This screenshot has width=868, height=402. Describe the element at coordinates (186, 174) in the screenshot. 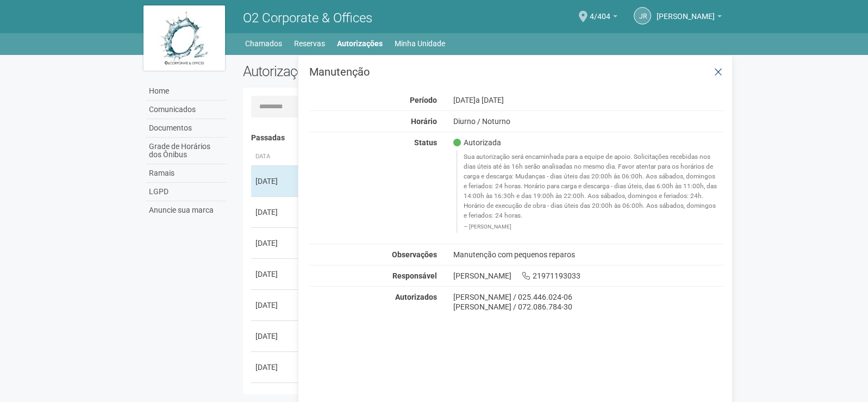

I see `a: Ramais` at that location.